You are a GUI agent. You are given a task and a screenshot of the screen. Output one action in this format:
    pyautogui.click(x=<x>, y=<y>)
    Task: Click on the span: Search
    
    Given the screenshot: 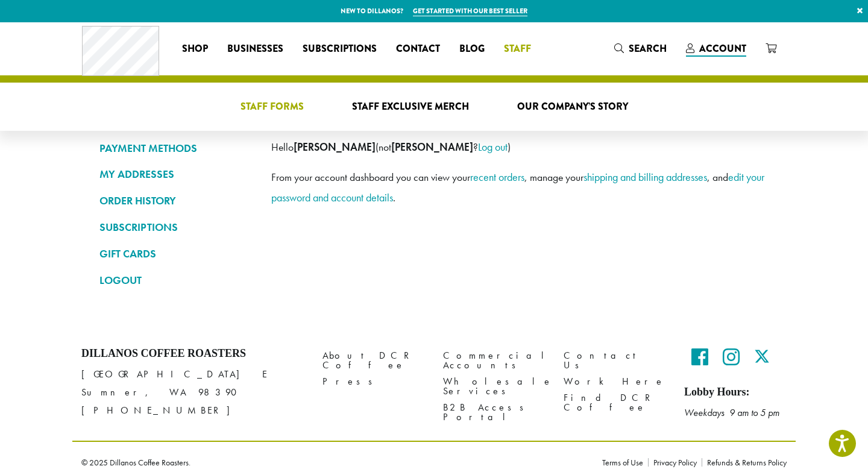 What is the action you would take?
    pyautogui.click(x=648, y=48)
    